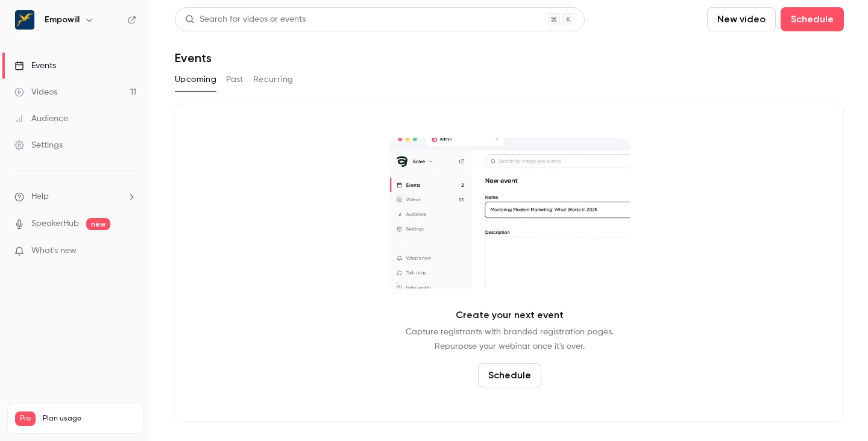 The width and height of the screenshot is (868, 441). Describe the element at coordinates (40, 196) in the screenshot. I see `span: Help` at that location.